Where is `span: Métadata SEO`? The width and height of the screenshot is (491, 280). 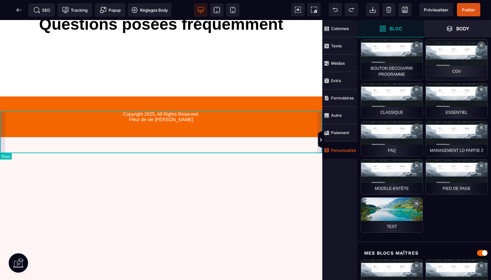 span: Métadata SEO is located at coordinates (41, 10).